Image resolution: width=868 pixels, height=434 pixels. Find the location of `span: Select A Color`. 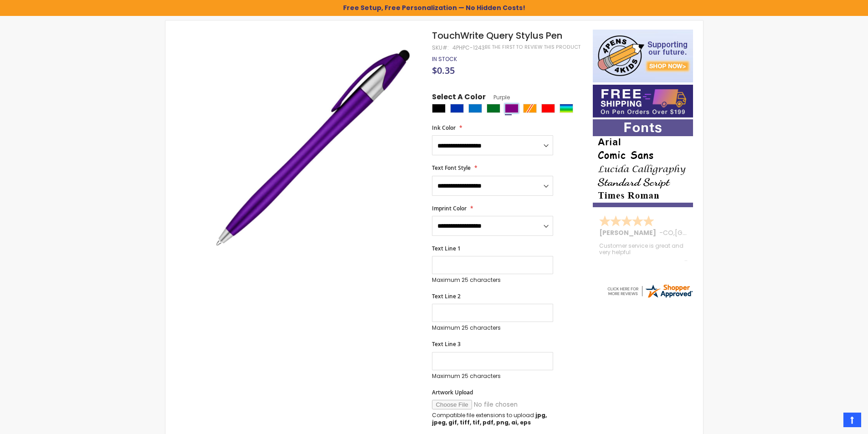

span: Select A Color is located at coordinates (459, 98).